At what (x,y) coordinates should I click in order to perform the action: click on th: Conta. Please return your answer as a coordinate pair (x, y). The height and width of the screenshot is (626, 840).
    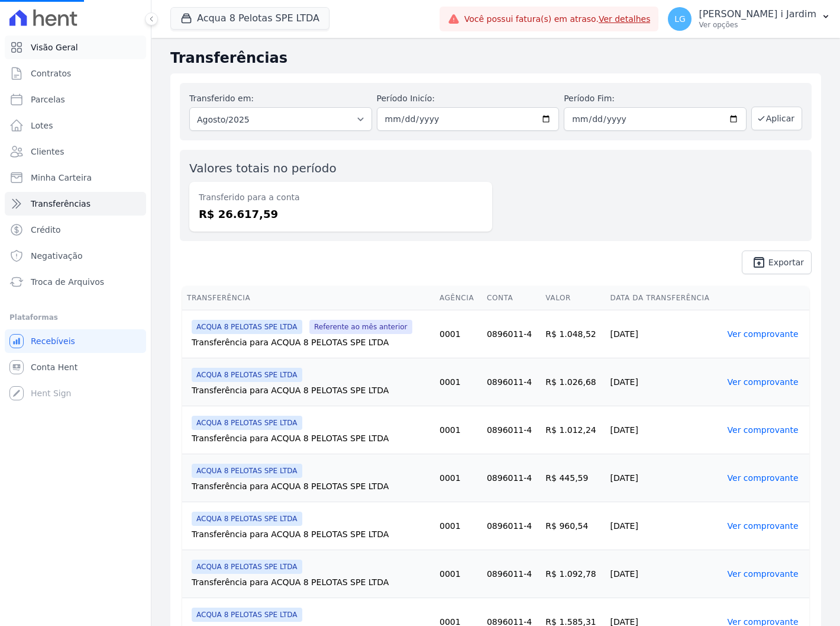
    Looking at the image, I should click on (512, 298).